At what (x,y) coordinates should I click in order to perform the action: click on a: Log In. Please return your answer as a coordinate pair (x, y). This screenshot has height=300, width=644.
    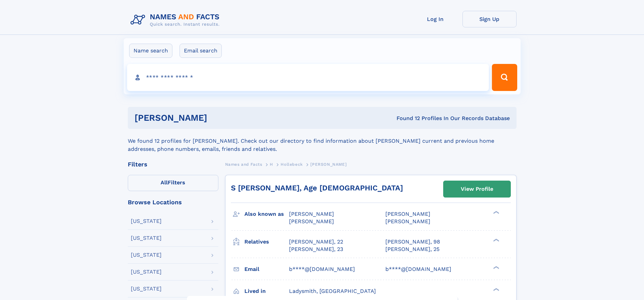
    Looking at the image, I should click on (435, 19).